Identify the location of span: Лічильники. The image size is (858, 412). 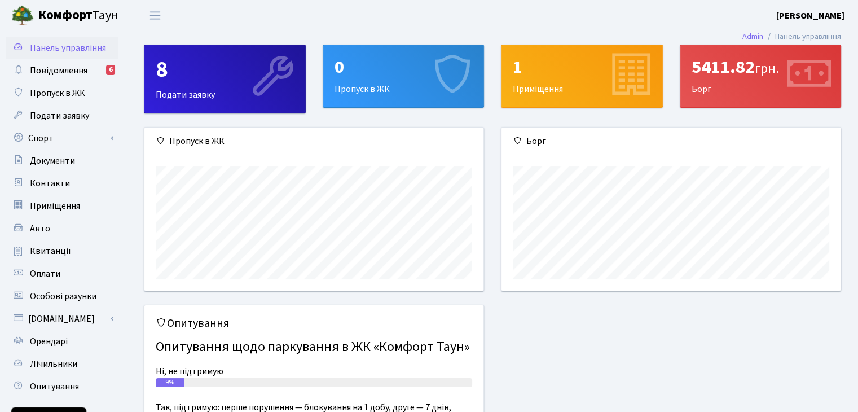
(54, 364).